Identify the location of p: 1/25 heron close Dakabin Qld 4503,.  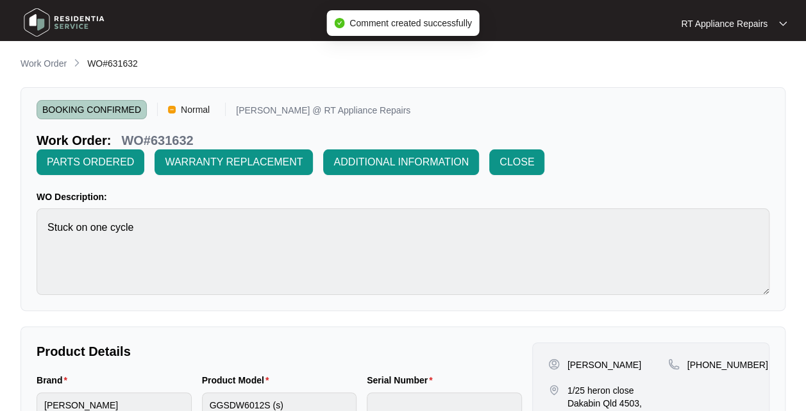
(617, 397).